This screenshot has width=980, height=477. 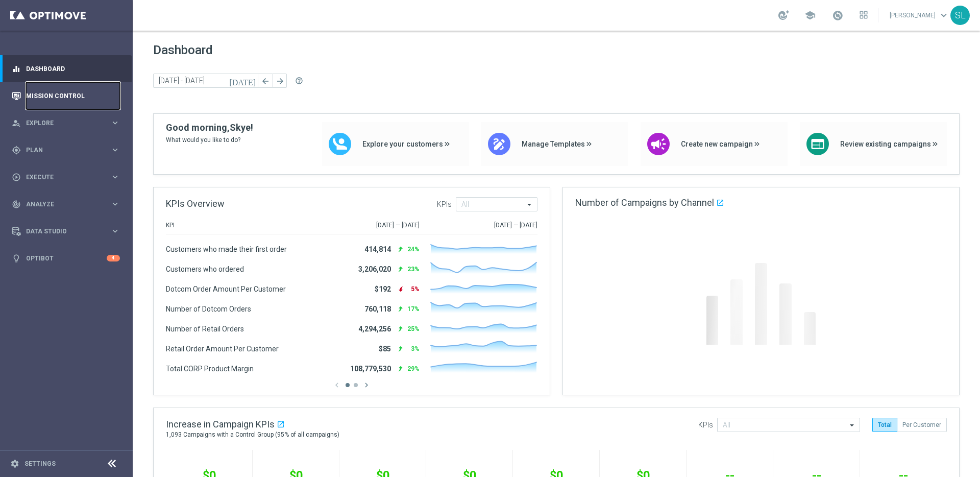 I want to click on div: person_search Explore keyboard_arrow_right, so click(x=66, y=123).